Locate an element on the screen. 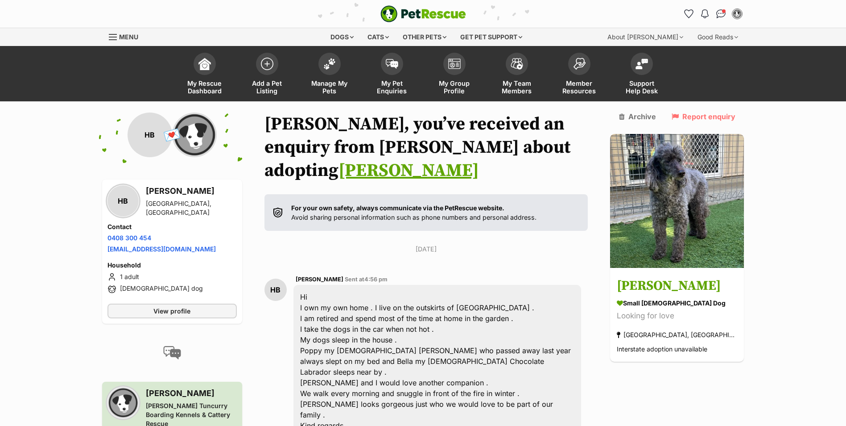 This screenshot has width=846, height=426. span: View profile is located at coordinates (172, 310).